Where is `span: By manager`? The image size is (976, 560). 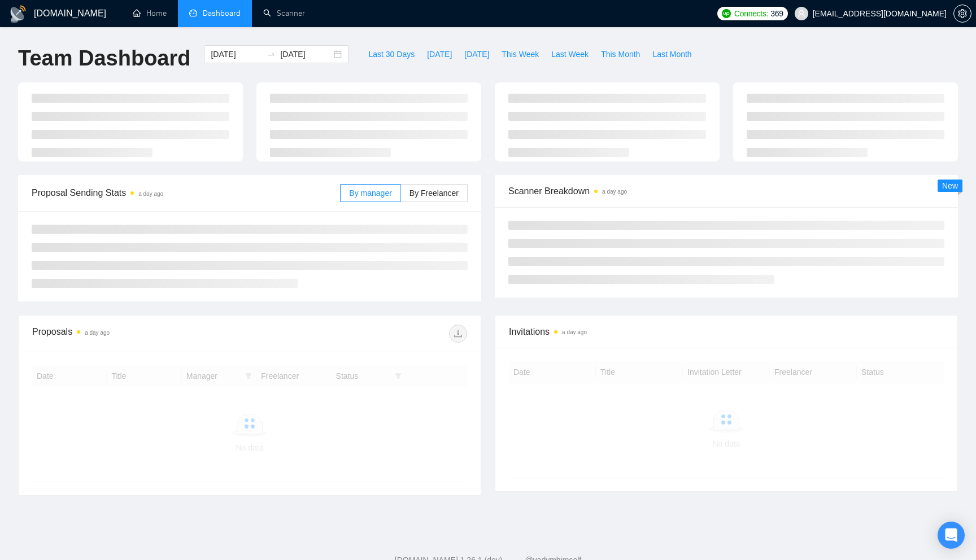
span: By manager is located at coordinates (370, 193).